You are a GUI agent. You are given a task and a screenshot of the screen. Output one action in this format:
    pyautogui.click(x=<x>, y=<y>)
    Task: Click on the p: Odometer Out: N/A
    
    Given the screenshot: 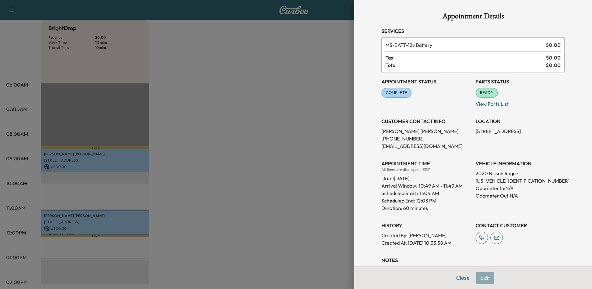 What is the action you would take?
    pyautogui.click(x=520, y=195)
    